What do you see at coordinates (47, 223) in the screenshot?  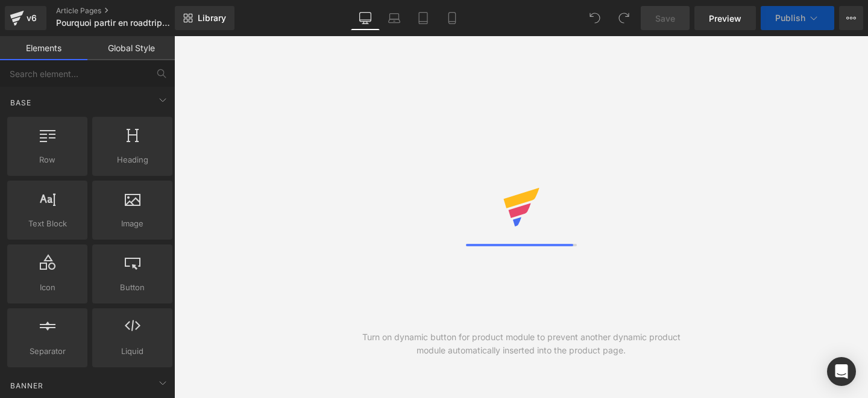 I see `span: Text Block` at bounding box center [47, 223].